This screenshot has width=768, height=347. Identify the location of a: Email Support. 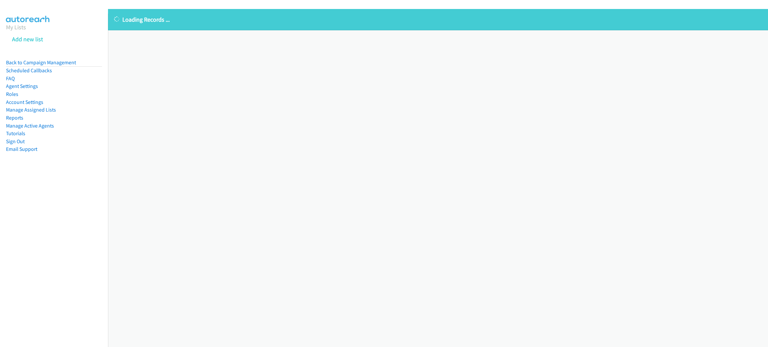
(22, 149).